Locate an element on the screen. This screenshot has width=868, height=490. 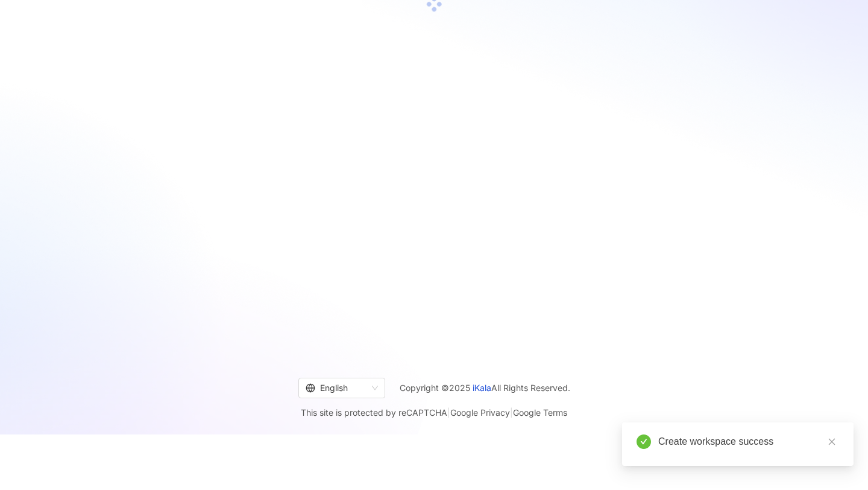
a: Google Privacy is located at coordinates (479, 412).